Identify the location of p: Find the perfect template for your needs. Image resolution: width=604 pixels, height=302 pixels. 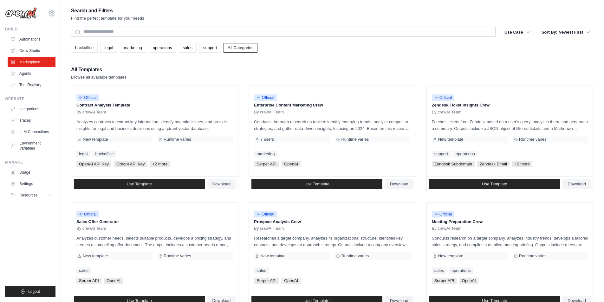
(108, 18).